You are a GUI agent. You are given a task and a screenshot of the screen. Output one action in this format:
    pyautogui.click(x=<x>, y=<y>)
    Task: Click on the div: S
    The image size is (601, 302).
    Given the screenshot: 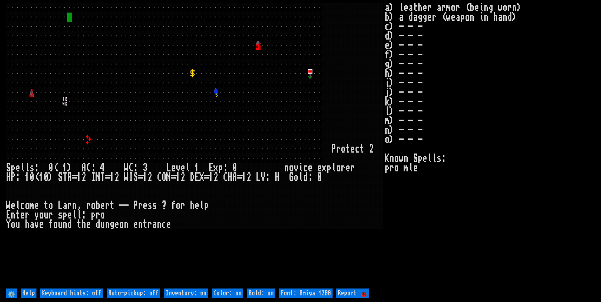 What is the action you would take?
    pyautogui.click(x=135, y=178)
    